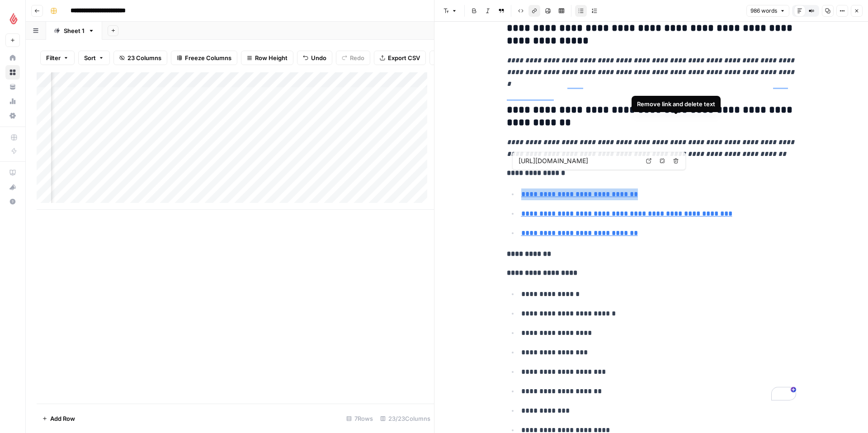 This screenshot has width=868, height=433. I want to click on button: Redo, so click(353, 58).